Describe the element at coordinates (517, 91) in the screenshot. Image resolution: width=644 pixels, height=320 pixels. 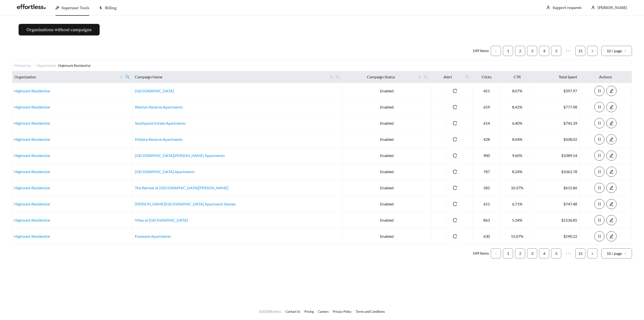
I see `td: 8.07%` at that location.